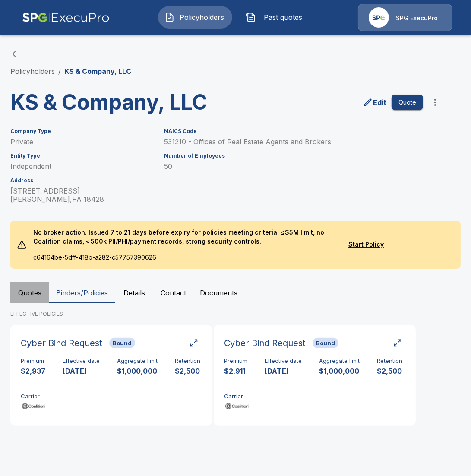 The height and width of the screenshot is (476, 471). Describe the element at coordinates (30, 292) in the screenshot. I see `button: Quotes` at that location.